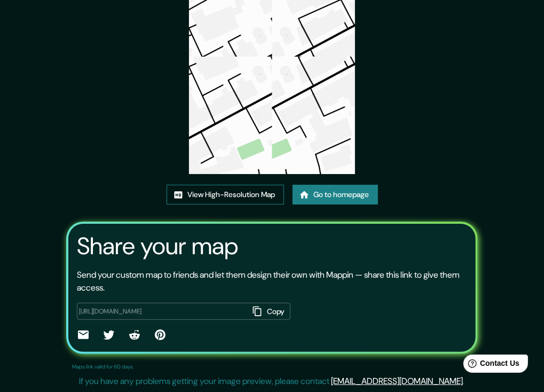 Image resolution: width=544 pixels, height=392 pixels. Describe the element at coordinates (225, 194) in the screenshot. I see `a: View High-Resolution Map` at that location.